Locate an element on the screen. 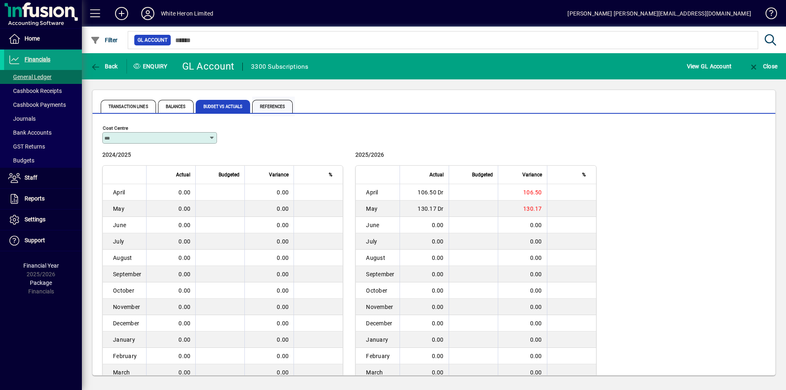  div: Enquiry is located at coordinates (152, 66).